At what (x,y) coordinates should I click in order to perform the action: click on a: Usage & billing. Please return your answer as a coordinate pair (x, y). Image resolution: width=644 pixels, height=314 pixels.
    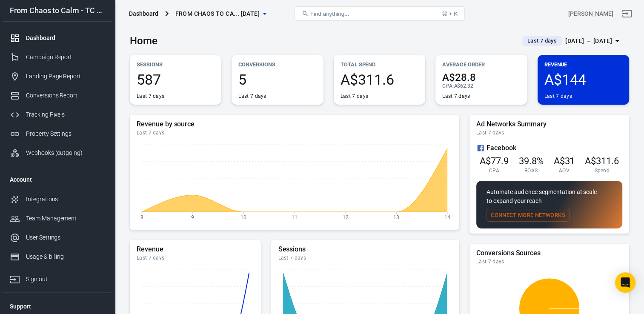
    Looking at the image, I should click on (57, 257).